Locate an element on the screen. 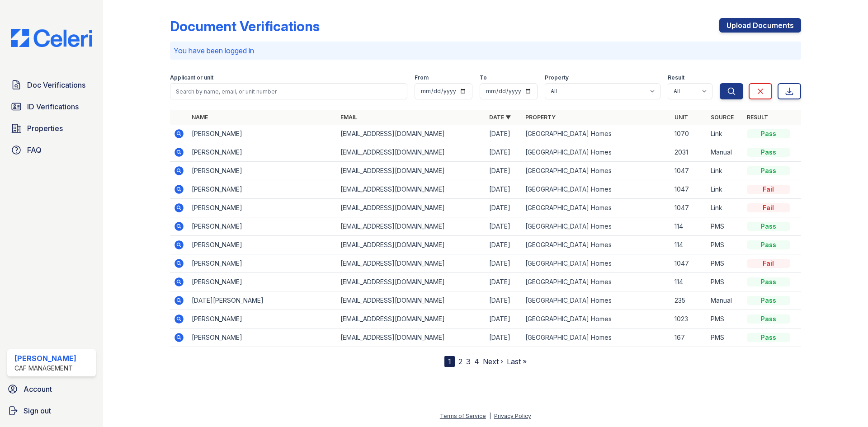 This screenshot has width=868, height=427. img: CE_Logo_Blue-a8612792a0a2168367f1c8372b55b34899dd931a85d93a1a3d3e32e68fde9ad4.png is located at coordinates (51, 38).